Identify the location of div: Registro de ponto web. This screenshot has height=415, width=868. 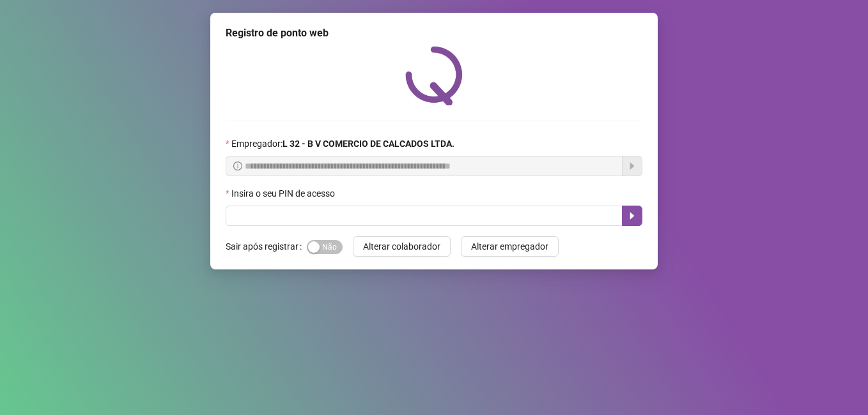
(434, 33).